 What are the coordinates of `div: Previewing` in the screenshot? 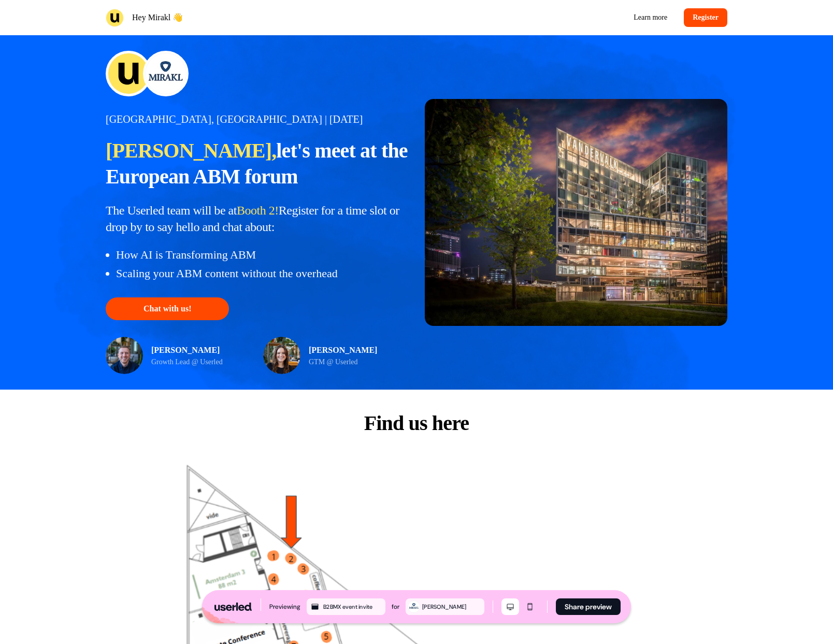 It's located at (285, 606).